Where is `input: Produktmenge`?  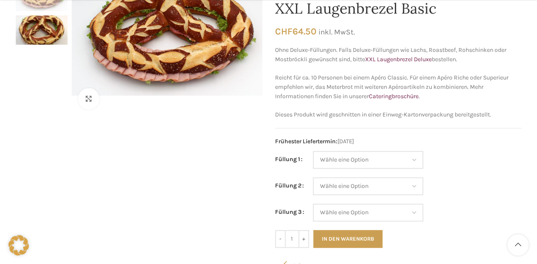 input: Produktmenge is located at coordinates (292, 239).